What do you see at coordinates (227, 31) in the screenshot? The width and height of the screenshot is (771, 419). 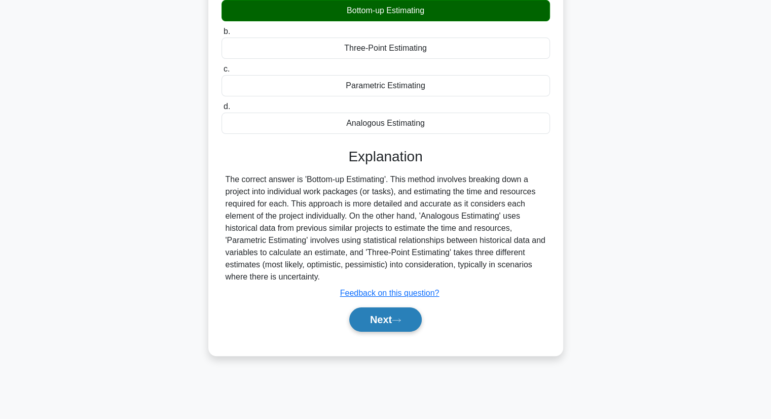 I see `span: b.` at bounding box center [227, 31].